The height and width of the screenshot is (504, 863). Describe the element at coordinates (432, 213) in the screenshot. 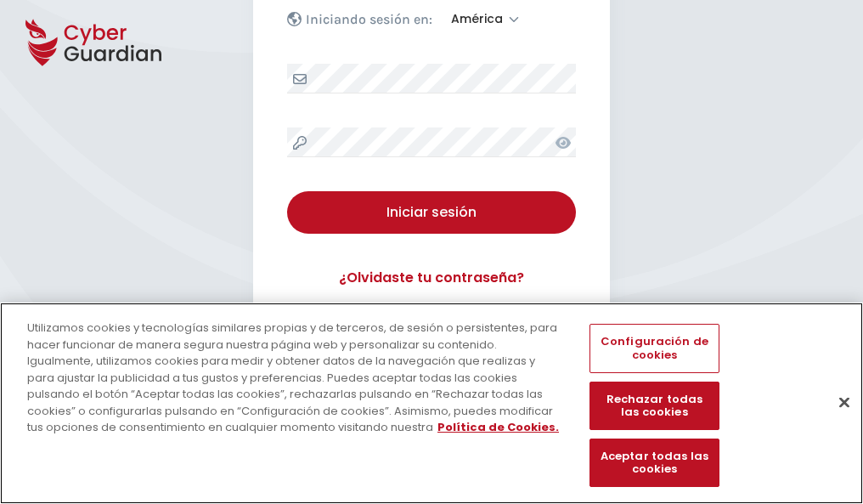

I see `div: Iniciar sesión` at that location.